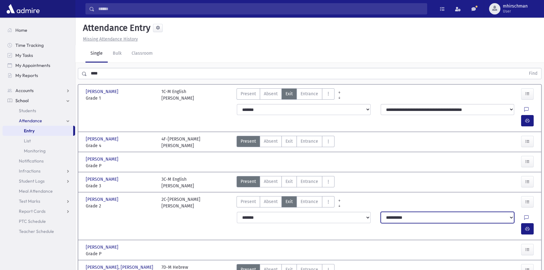 This screenshot has width=544, height=270. What do you see at coordinates (39, 231) in the screenshot?
I see `a: Teacher Schedule` at bounding box center [39, 231].